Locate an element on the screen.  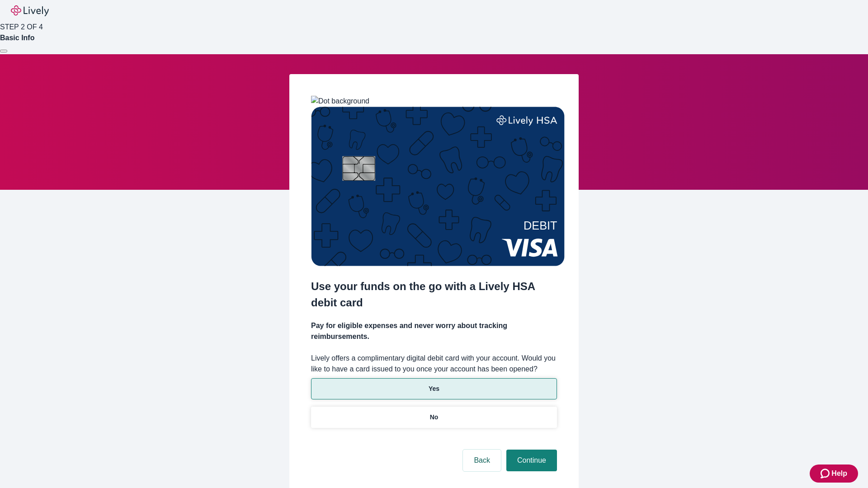
img: Lively is located at coordinates (30, 11).